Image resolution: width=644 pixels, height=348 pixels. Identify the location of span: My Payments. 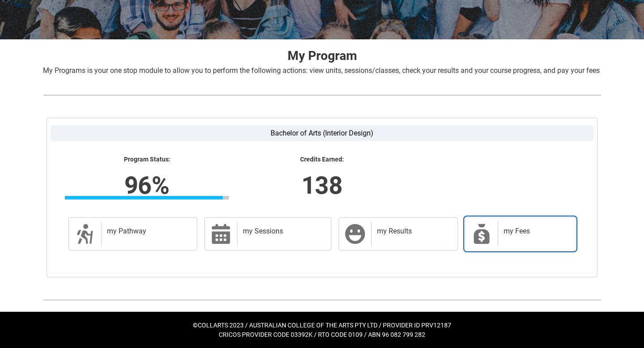
(482, 234).